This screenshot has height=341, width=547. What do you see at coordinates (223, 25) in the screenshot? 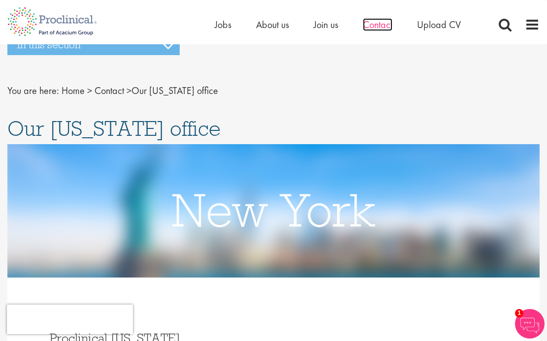
I see `span: Jobs` at bounding box center [223, 25].